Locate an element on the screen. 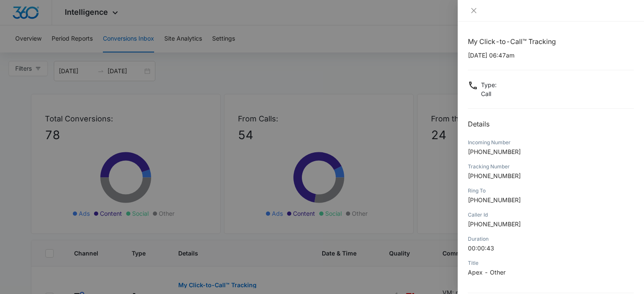 This screenshot has height=294, width=644. p: Call is located at coordinates (489, 94).